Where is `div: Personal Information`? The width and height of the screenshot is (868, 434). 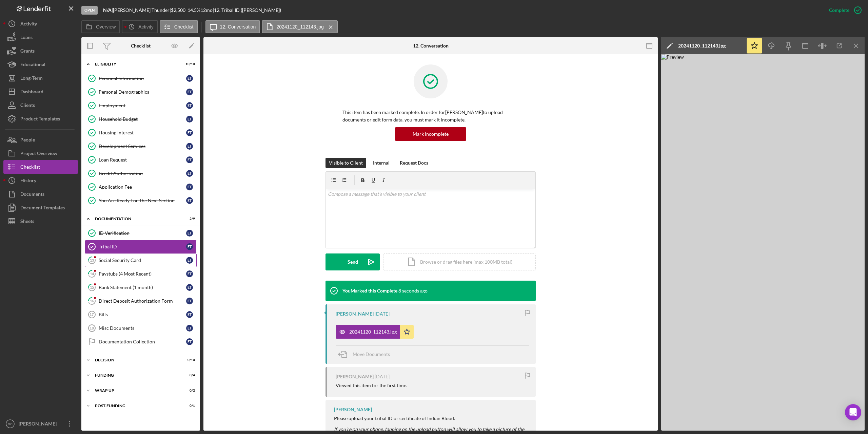 div: Personal Information is located at coordinates (143, 78).